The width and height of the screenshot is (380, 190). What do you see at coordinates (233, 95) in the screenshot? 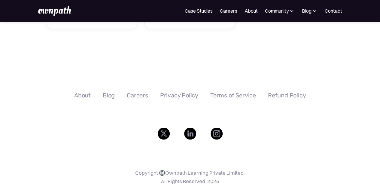
I see `div: Terms of Service` at bounding box center [233, 95].